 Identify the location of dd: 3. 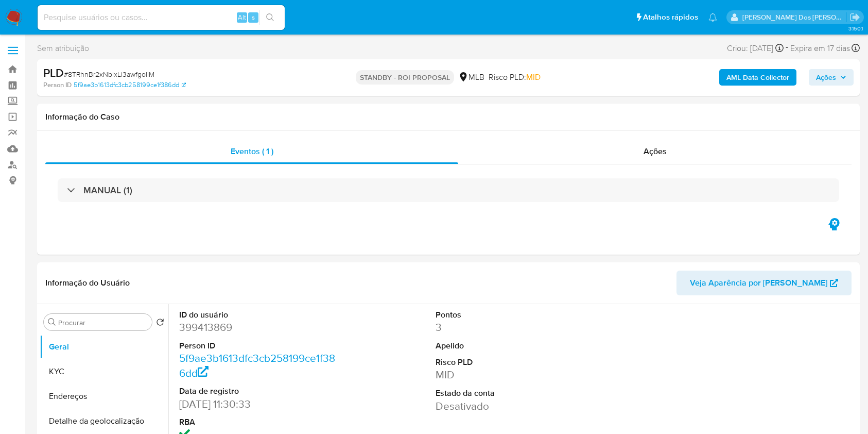
(515, 327).